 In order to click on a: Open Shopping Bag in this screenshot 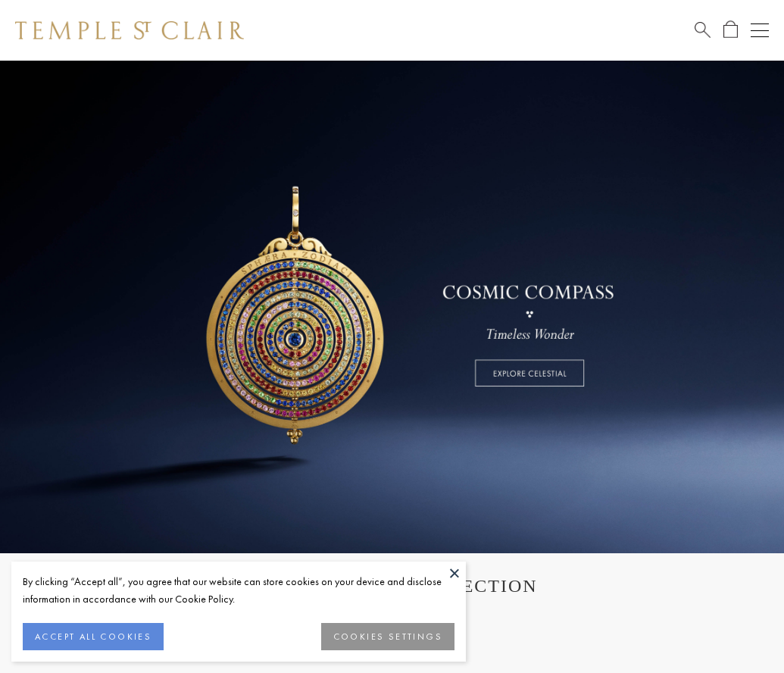, I will do `click(731, 30)`.